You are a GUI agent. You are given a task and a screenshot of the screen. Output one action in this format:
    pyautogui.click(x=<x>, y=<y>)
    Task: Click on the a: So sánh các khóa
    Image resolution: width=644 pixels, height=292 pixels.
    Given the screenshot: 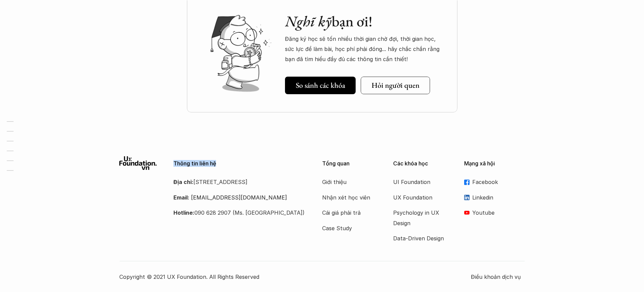 What is the action you would take?
    pyautogui.click(x=320, y=86)
    